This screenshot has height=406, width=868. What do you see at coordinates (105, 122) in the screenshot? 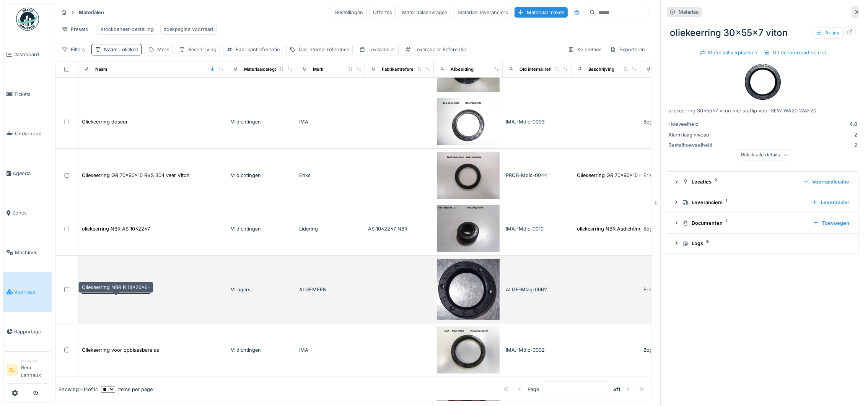
I see `div: Oliekeerring doseur` at bounding box center [105, 122].